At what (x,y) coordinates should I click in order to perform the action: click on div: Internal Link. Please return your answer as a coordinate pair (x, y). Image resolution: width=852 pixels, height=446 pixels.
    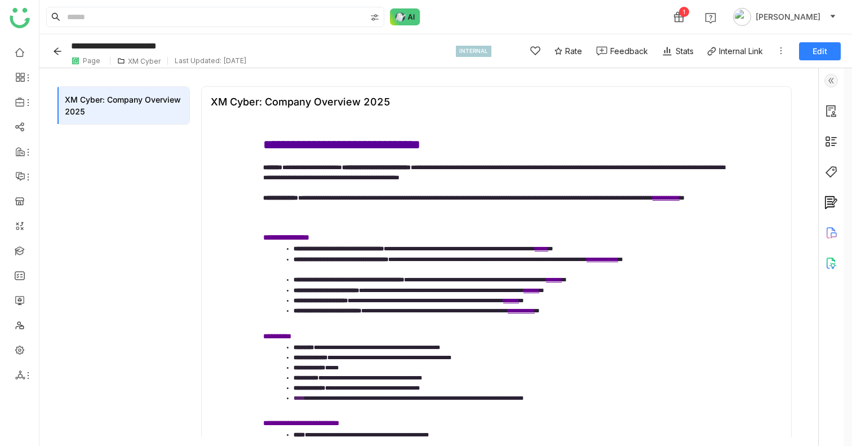
    Looking at the image, I should click on (741, 51).